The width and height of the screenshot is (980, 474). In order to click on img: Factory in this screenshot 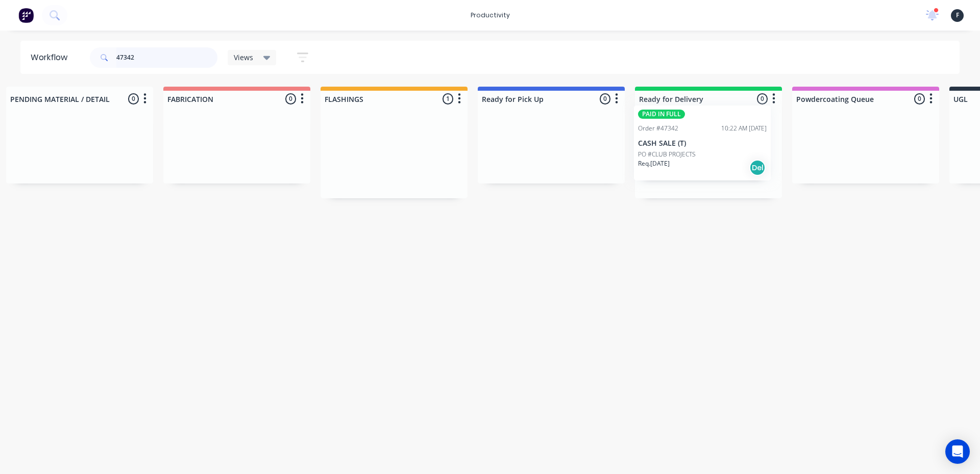, I will do `click(26, 16)`.